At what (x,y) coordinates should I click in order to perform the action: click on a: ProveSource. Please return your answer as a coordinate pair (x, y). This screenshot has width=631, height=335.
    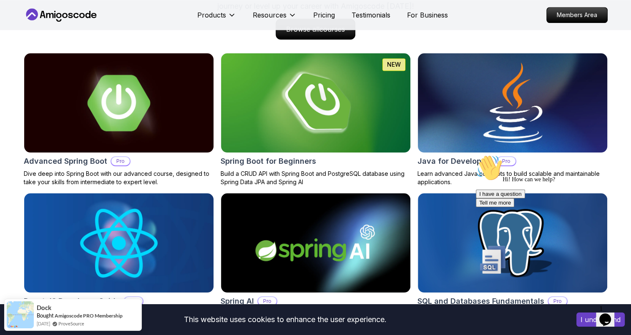
    Looking at the image, I should click on (71, 323).